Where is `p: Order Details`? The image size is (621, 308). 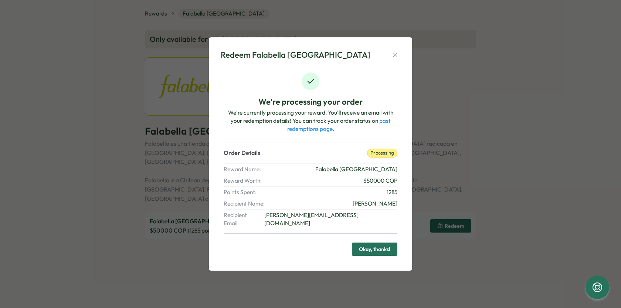
p: Order Details is located at coordinates (242, 153).